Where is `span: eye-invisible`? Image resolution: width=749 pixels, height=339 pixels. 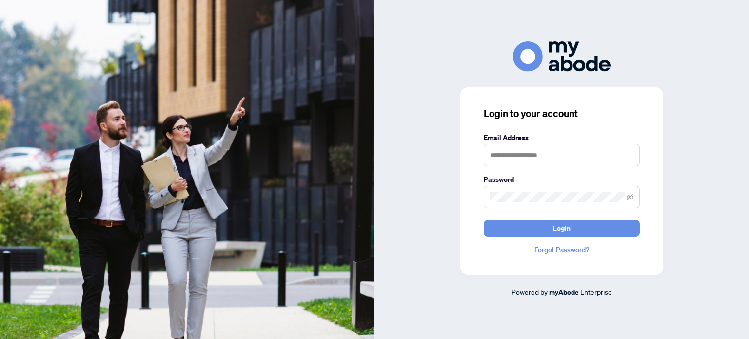 span: eye-invisible is located at coordinates (630, 197).